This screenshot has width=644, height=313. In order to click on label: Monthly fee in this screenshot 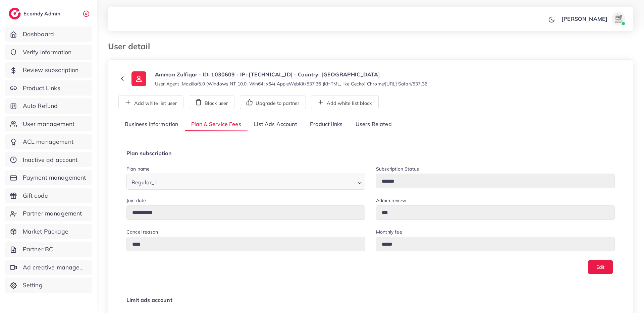, I will do `click(390, 232)`.